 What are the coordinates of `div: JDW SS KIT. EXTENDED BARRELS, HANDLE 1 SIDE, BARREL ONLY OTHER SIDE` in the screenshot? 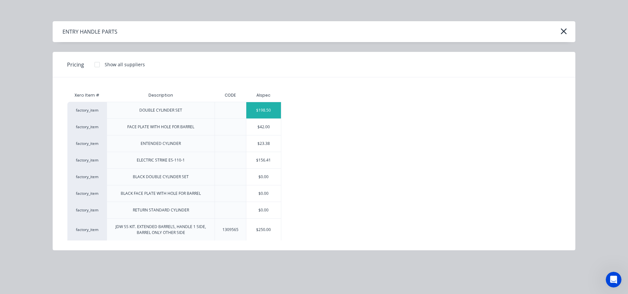 It's located at (160, 230).